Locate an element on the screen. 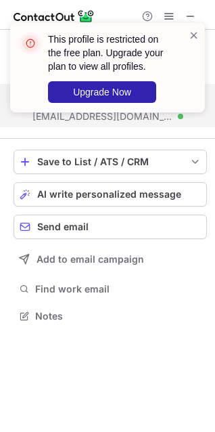 Image resolution: width=215 pixels, height=432 pixels. button: Upgrade Now is located at coordinates (102, 92).